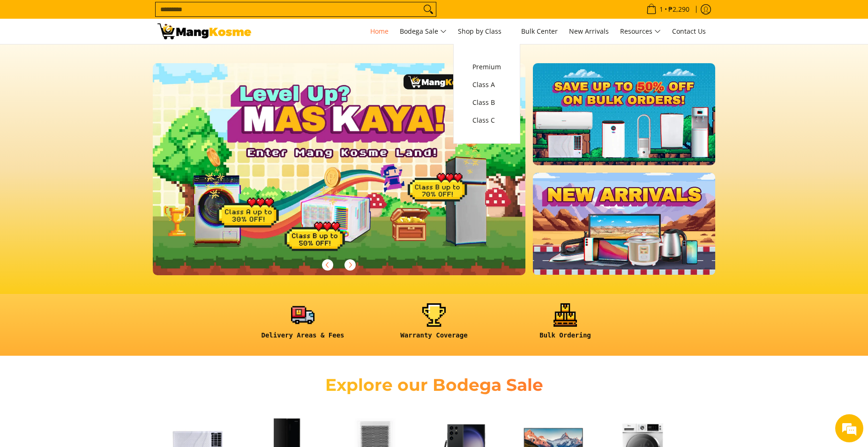 This screenshot has width=868, height=447. What do you see at coordinates (303, 325) in the screenshot?
I see `a: <h6><strong>Delivery Areas & Fees</strong></h6>` at bounding box center [303, 325].